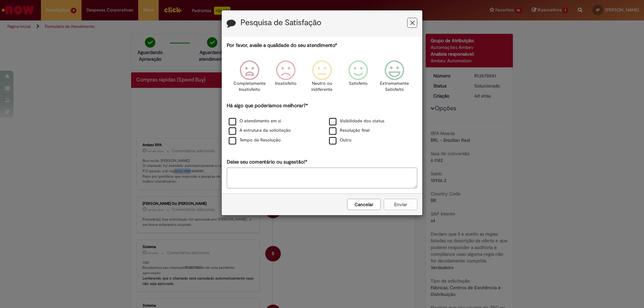  I want to click on label: Outro, so click(340, 140).